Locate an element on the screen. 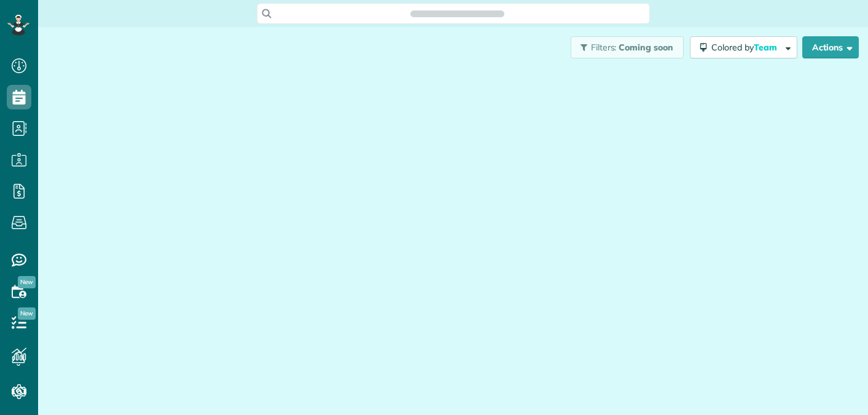 Image resolution: width=868 pixels, height=415 pixels. span: Filters: is located at coordinates (604, 47).